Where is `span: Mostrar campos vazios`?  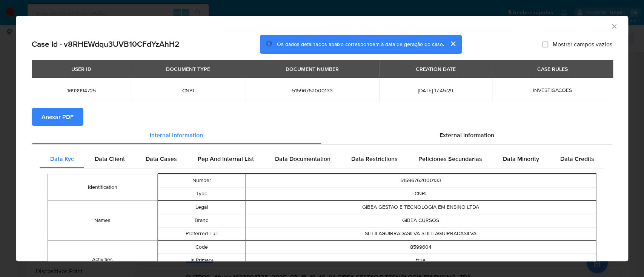 span: Mostrar campos vazios is located at coordinates (582, 44).